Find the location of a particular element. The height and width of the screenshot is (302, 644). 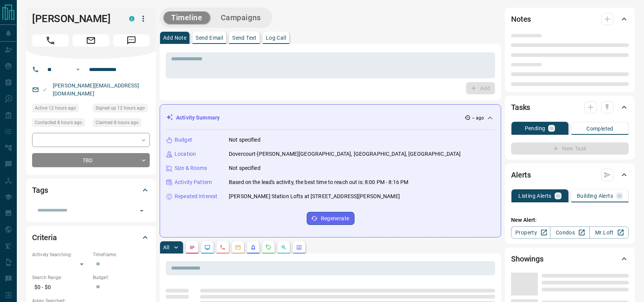

p: Repeated Interest is located at coordinates (196, 196).